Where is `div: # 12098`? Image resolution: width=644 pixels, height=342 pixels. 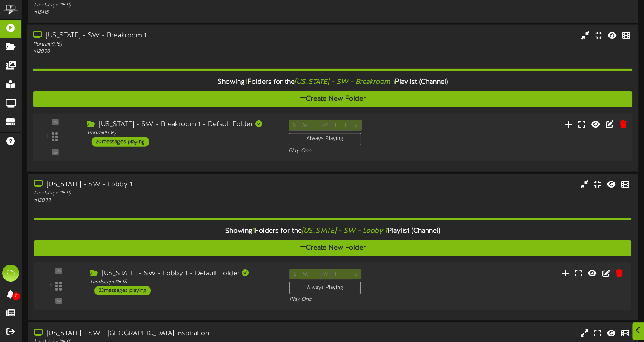
div: # 12098 is located at coordinates (154, 51).